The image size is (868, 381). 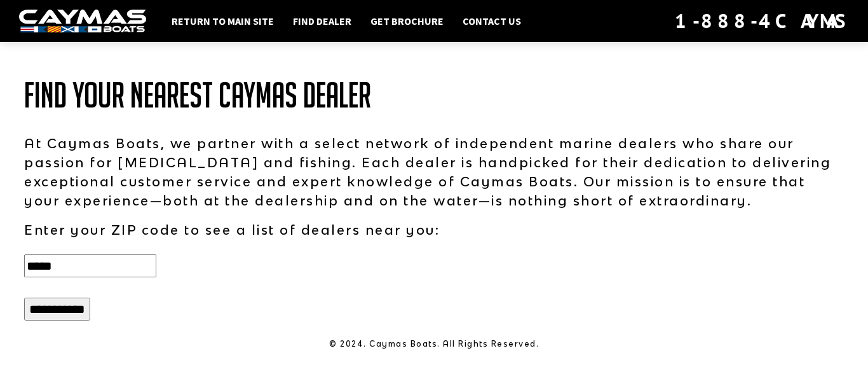 What do you see at coordinates (434, 96) in the screenshot?
I see `h1: Find Your Nearest Caymas Dealer` at bounding box center [434, 96].